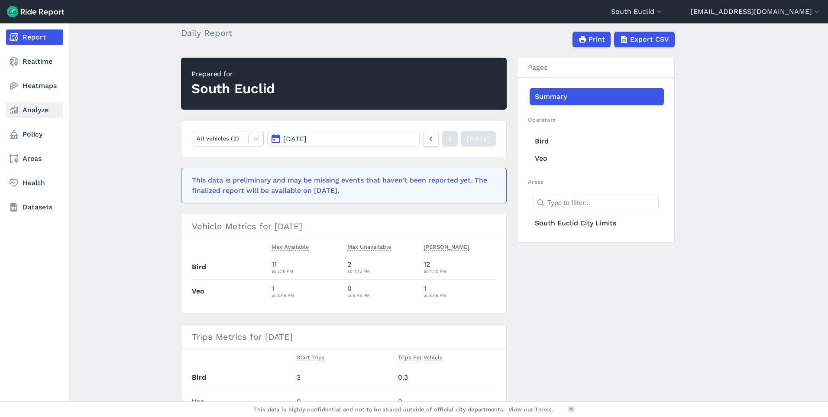 This screenshot has height=417, width=828. Describe the element at coordinates (35, 158) in the screenshot. I see `a: Areas` at that location.